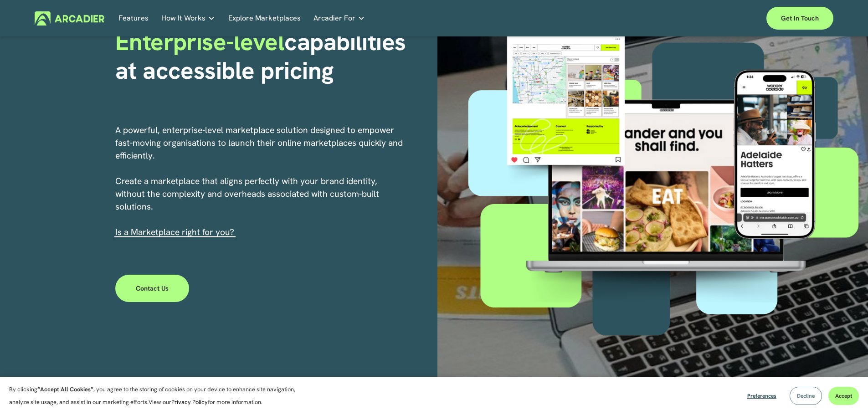  Describe the element at coordinates (845, 393) in the screenshot. I see `div: Widget chat` at that location.